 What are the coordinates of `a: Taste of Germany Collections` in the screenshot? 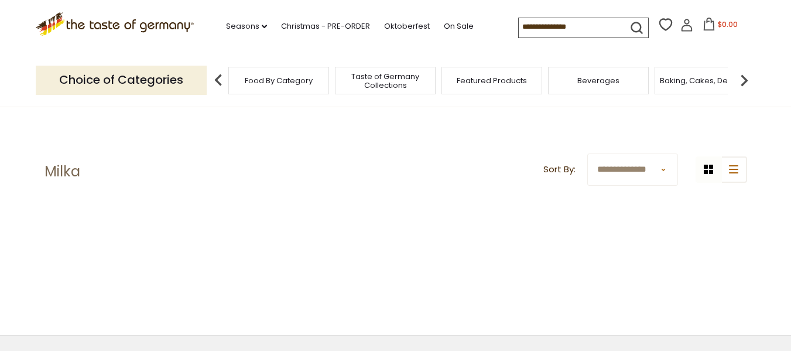 It's located at (385, 81).